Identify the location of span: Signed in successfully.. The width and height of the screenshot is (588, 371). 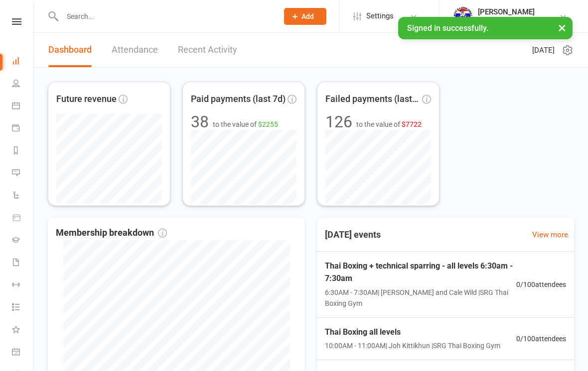
(447, 28).